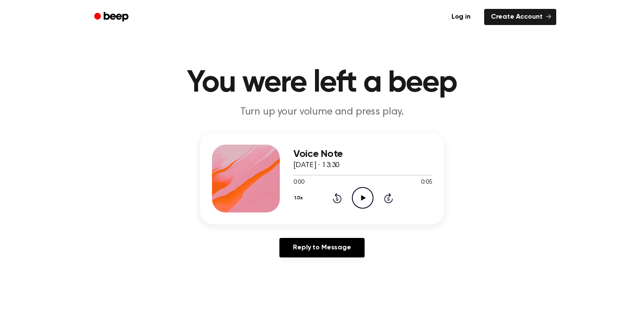 This screenshot has width=644, height=313. I want to click on a: Beep, so click(112, 17).